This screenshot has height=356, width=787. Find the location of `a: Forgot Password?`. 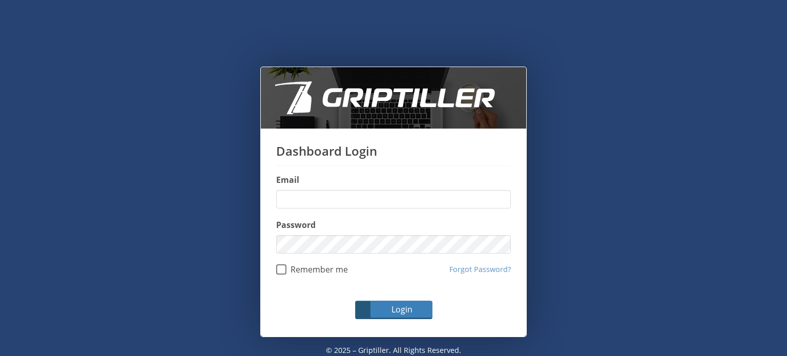

a: Forgot Password? is located at coordinates (480, 270).